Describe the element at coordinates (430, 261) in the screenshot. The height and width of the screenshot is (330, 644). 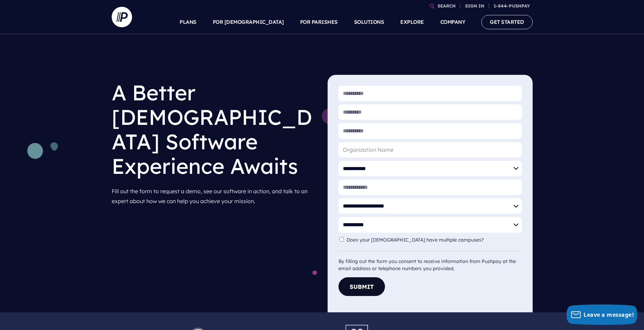
I see `div: By filling out the form you consent to receive information from Pushpay at the email address or t...` at that location.